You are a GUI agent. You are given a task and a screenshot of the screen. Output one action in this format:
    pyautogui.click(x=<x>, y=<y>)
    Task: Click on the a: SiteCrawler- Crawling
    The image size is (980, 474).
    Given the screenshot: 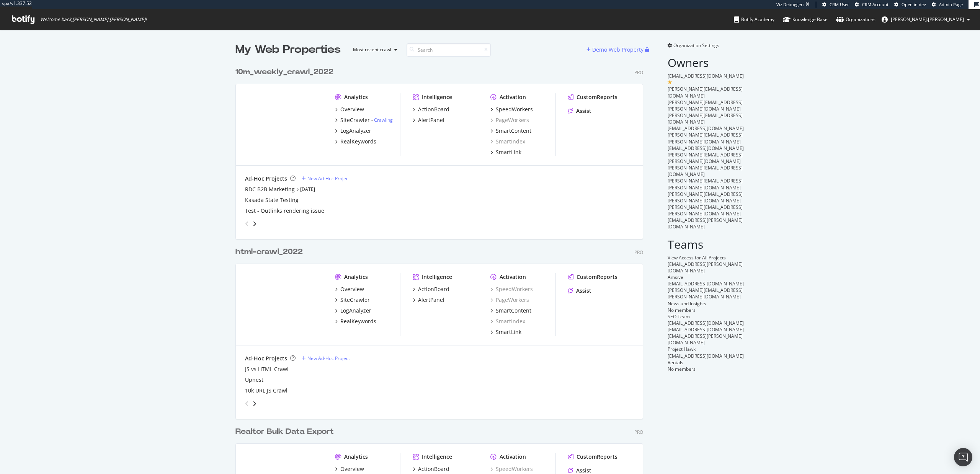 What is the action you would take?
    pyautogui.click(x=364, y=120)
    